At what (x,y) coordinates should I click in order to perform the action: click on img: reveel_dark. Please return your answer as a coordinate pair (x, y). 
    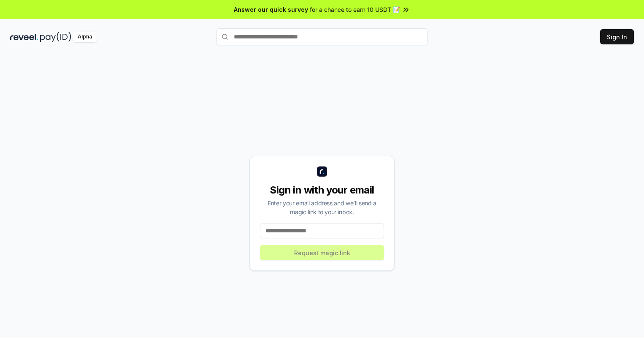
    Looking at the image, I should click on (24, 37).